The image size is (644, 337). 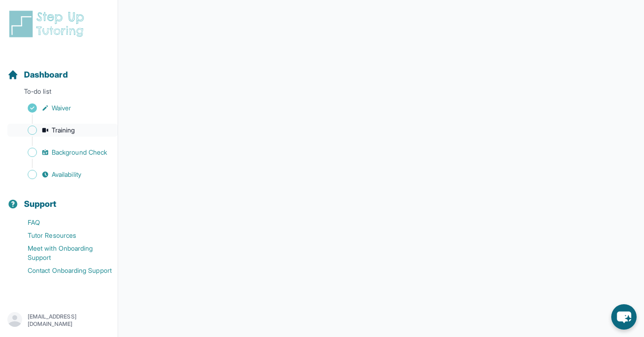 I want to click on button: chat-button, so click(x=624, y=317).